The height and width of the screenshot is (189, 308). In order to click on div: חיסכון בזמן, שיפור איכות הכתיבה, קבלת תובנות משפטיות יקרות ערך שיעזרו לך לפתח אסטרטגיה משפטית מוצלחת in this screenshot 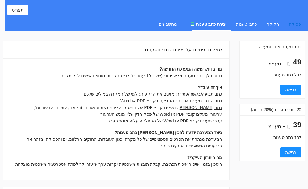, I will do `click(116, 164)`.